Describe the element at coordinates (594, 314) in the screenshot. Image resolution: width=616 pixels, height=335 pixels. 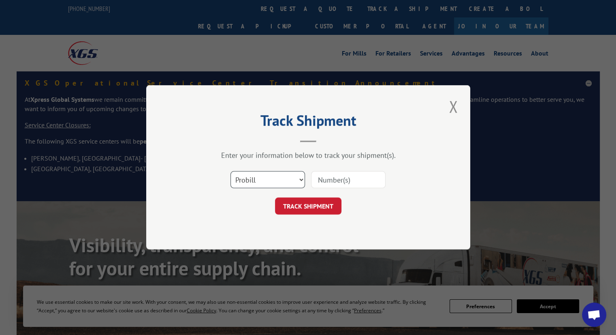
I see `a: Open chat` at that location.